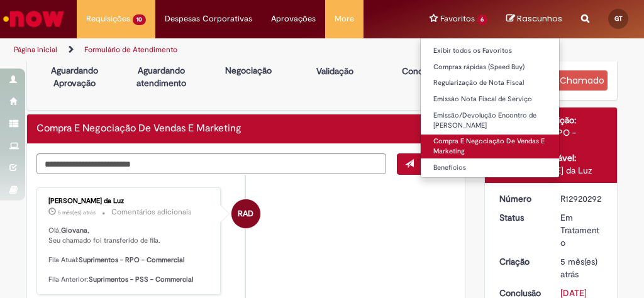 This screenshot has width=644, height=298. Describe the element at coordinates (540, 18) in the screenshot. I see `span: Rascunhos` at that location.